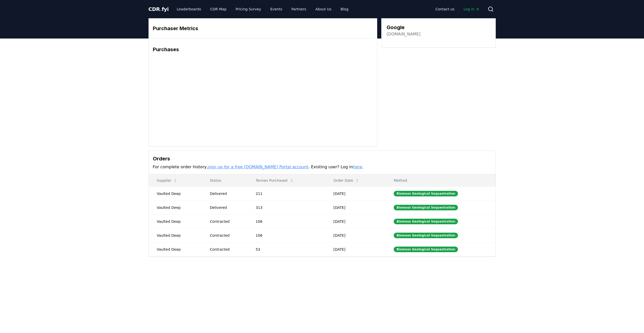 Image resolution: width=644 pixels, height=333 pixels. Describe the element at coordinates (472, 9) in the screenshot. I see `a: Log in` at that location.